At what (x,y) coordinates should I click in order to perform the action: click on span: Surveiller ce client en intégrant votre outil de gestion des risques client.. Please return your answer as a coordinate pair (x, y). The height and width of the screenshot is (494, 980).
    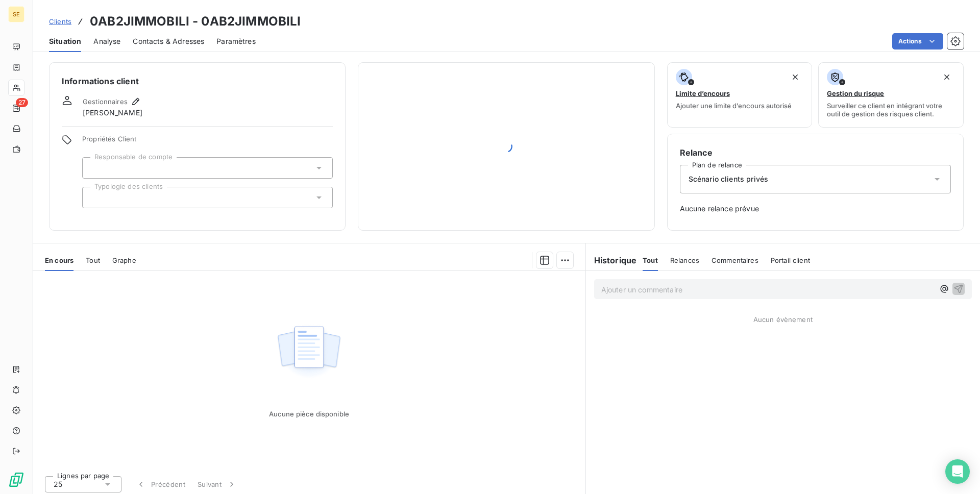
    Looking at the image, I should click on (891, 109).